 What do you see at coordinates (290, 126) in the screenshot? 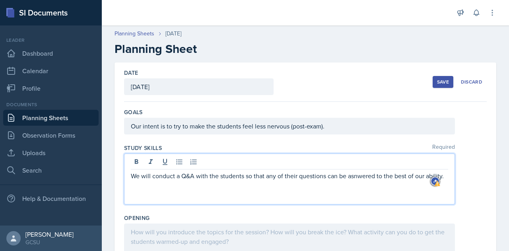
I see `p: Our intent is to try to make the students feel less nervous (post-exam).` at bounding box center [290, 126].